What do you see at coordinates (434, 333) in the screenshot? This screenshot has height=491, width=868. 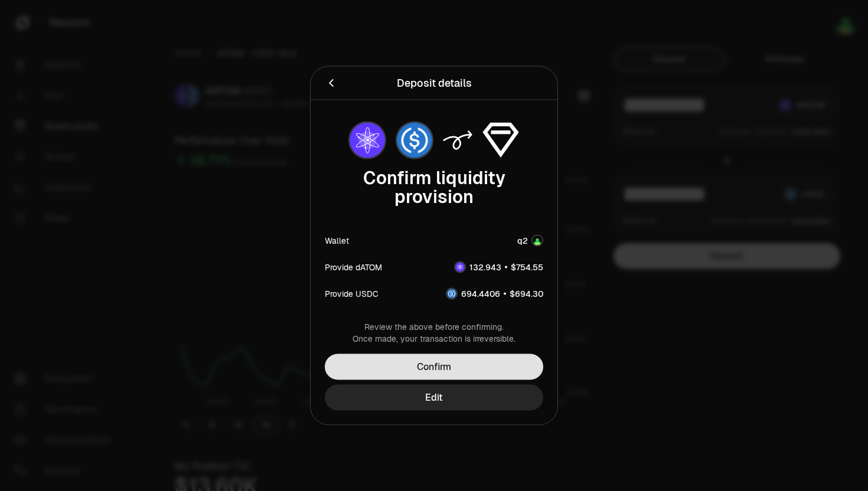 I see `div: Review the above before confirming. Once made, your transaction is irreversible.` at bounding box center [434, 333].